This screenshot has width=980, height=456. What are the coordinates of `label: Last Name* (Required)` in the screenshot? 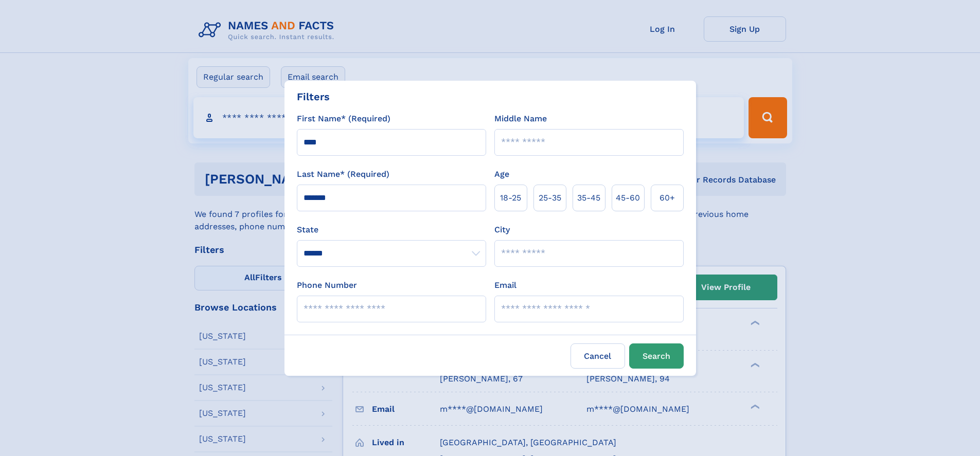 It's located at (343, 174).